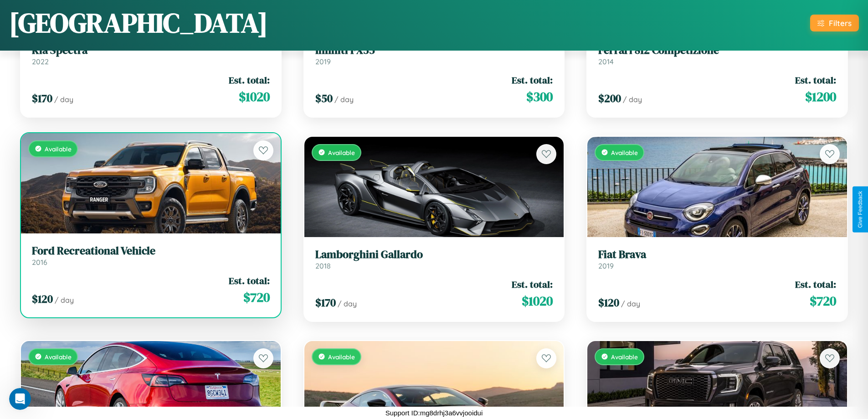 Image resolution: width=868 pixels, height=419 pixels. Describe the element at coordinates (434, 55) in the screenshot. I see `a: Infiniti FX352019` at that location.